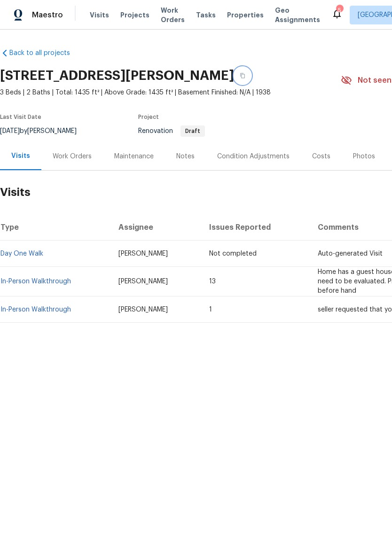  Describe the element at coordinates (211, 310) in the screenshot. I see `span: 1` at that location.